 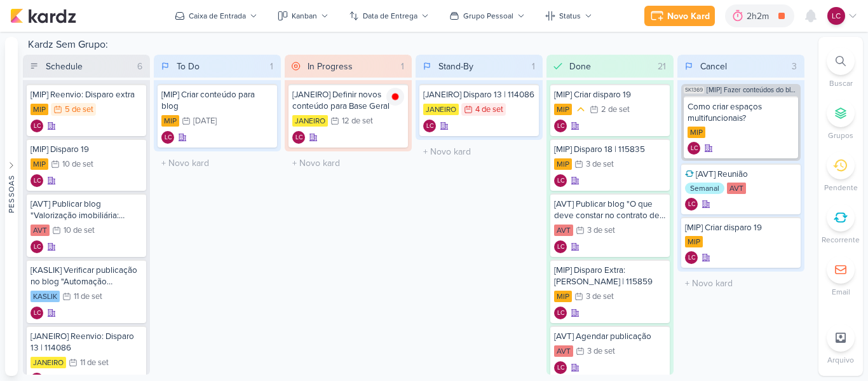 I want to click on div: 6, so click(x=139, y=66).